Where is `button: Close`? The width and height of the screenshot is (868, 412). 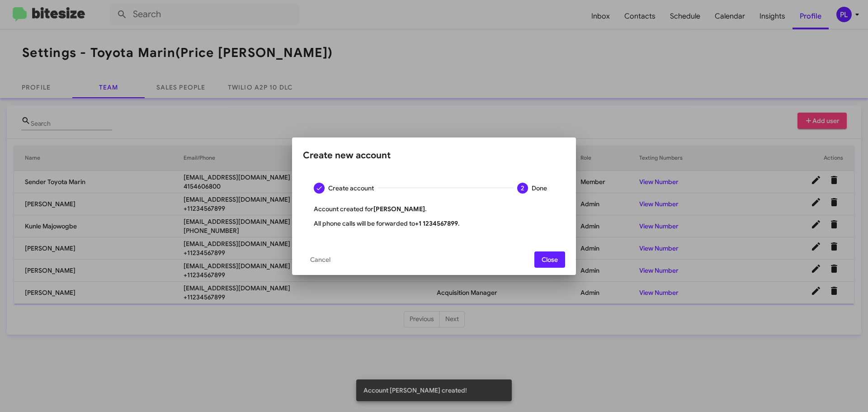
button: Close is located at coordinates (550, 259).